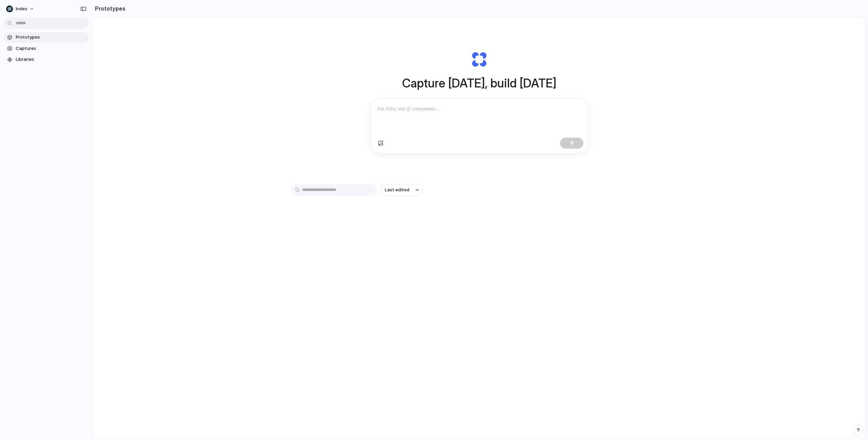 The height and width of the screenshot is (440, 868). What do you see at coordinates (51, 48) in the screenshot?
I see `span: Captures` at bounding box center [51, 48].